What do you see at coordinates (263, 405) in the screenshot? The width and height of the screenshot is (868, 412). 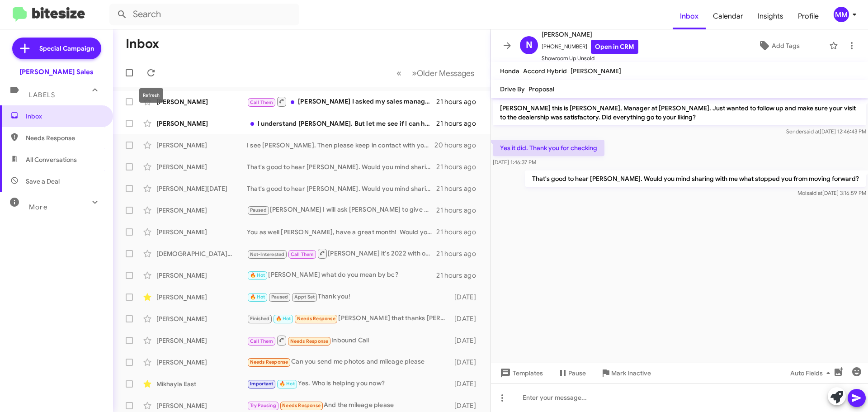 I see `span: Try Pausing` at bounding box center [263, 405].